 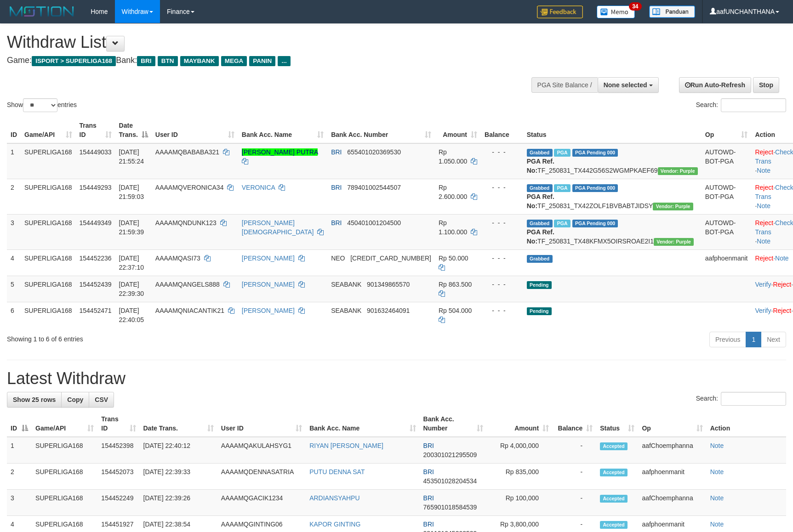 What do you see at coordinates (746, 423) in the screenshot?
I see `th: Action` at bounding box center [746, 423].